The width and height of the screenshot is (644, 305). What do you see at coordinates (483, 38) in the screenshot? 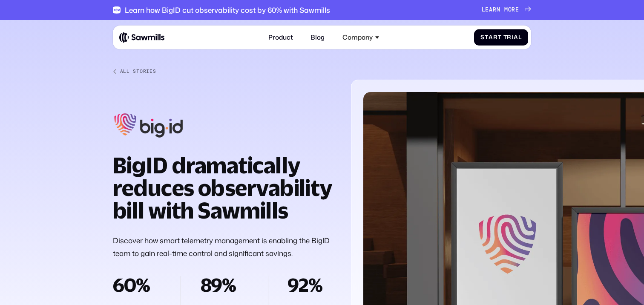
I see `span: S` at bounding box center [483, 38].